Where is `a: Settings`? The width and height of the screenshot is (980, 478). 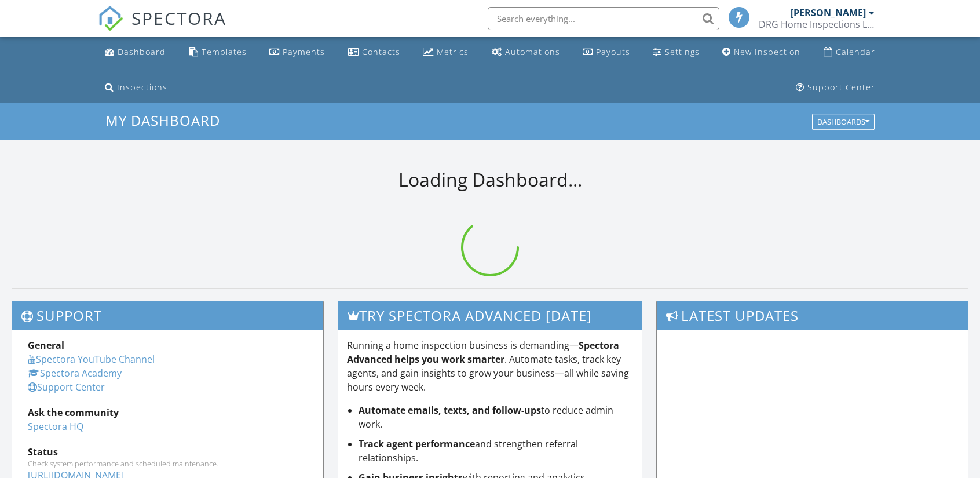 a: Settings is located at coordinates (677, 52).